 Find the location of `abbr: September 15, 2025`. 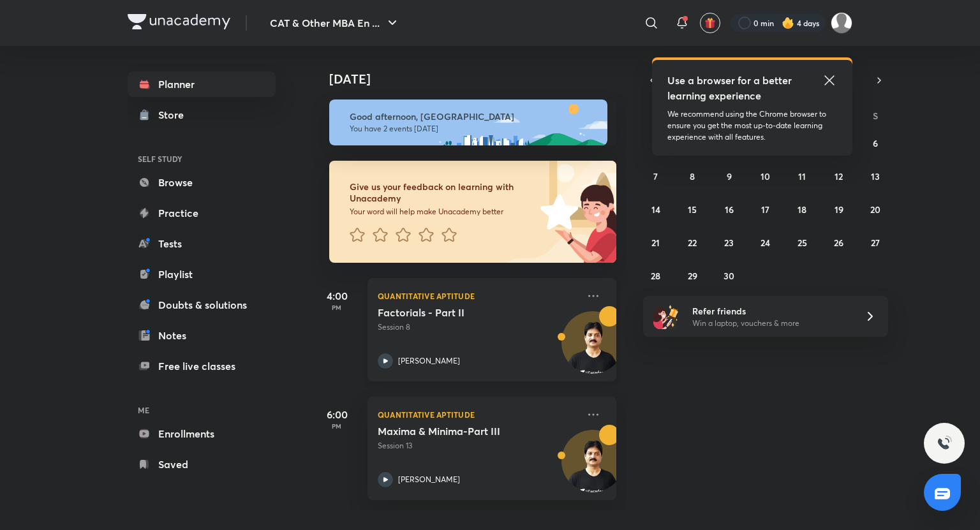

abbr: September 15, 2025 is located at coordinates (692, 209).